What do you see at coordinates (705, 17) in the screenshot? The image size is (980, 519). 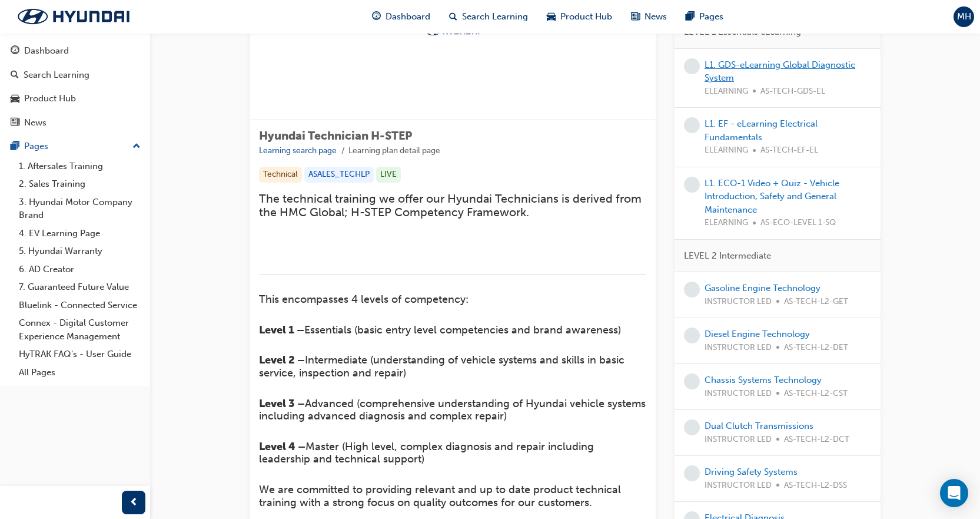 I see `a: pages-iconPages` at bounding box center [705, 17].